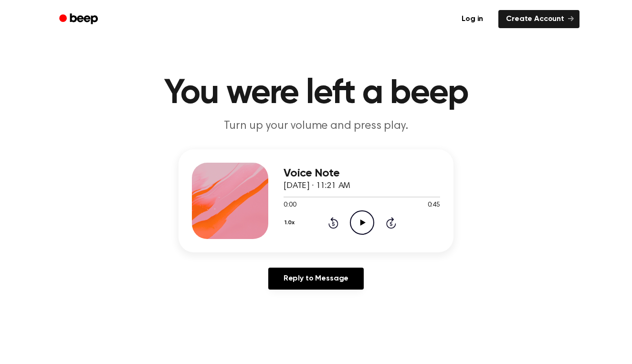 This screenshot has width=632, height=364. I want to click on h3: Voice Note, so click(362, 173).